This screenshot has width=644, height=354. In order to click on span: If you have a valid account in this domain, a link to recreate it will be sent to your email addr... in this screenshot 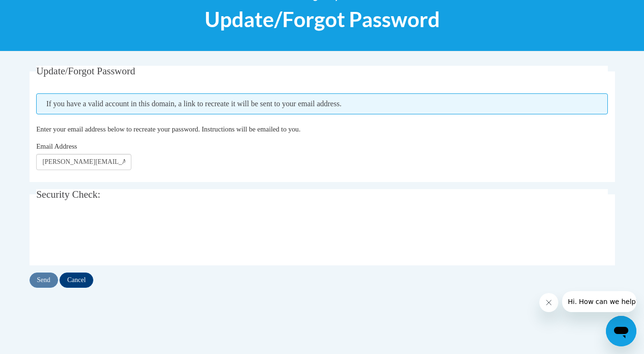, I will do `click(322, 104)`.